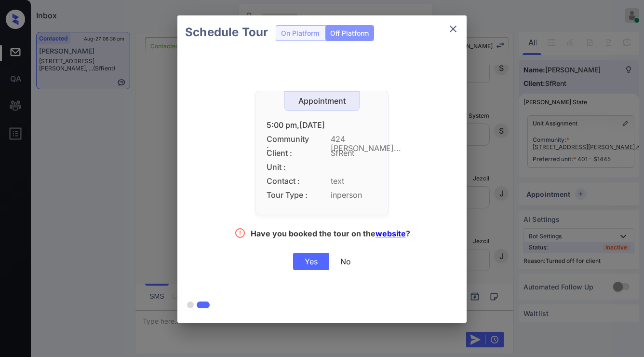 The height and width of the screenshot is (357, 644). What do you see at coordinates (354, 153) in the screenshot?
I see `span: SfRent` at bounding box center [354, 153].